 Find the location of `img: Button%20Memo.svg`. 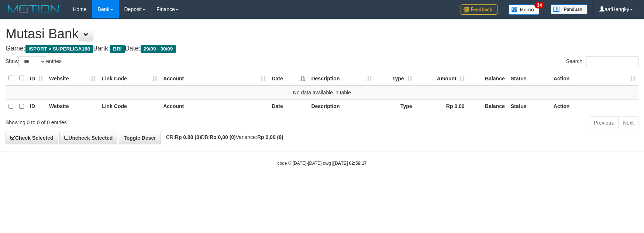

img: Button%20Memo.svg is located at coordinates (524, 10).